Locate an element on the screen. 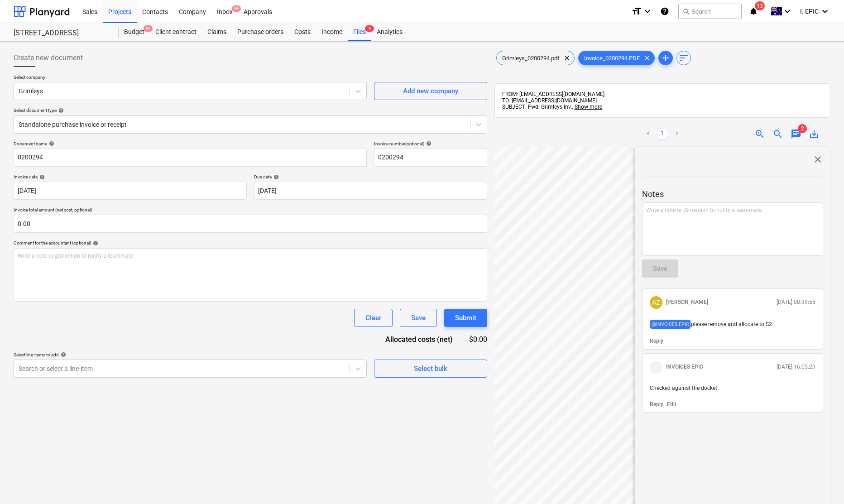  button: Add new company is located at coordinates (431, 91).